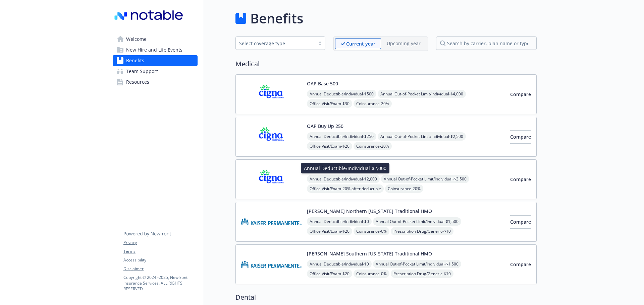  What do you see at coordinates (160, 243) in the screenshot?
I see `a: Privacy` at bounding box center [160, 243].